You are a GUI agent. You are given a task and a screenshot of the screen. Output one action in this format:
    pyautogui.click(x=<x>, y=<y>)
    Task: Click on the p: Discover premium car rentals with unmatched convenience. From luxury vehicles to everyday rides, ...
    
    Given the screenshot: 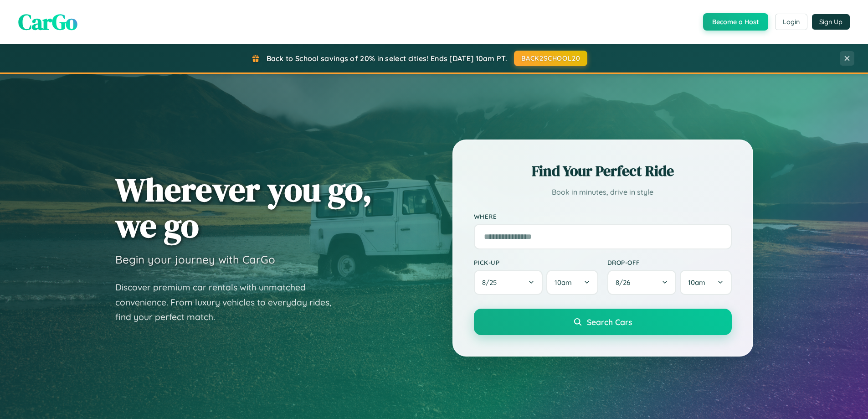 What is the action you would take?
    pyautogui.click(x=229, y=302)
    